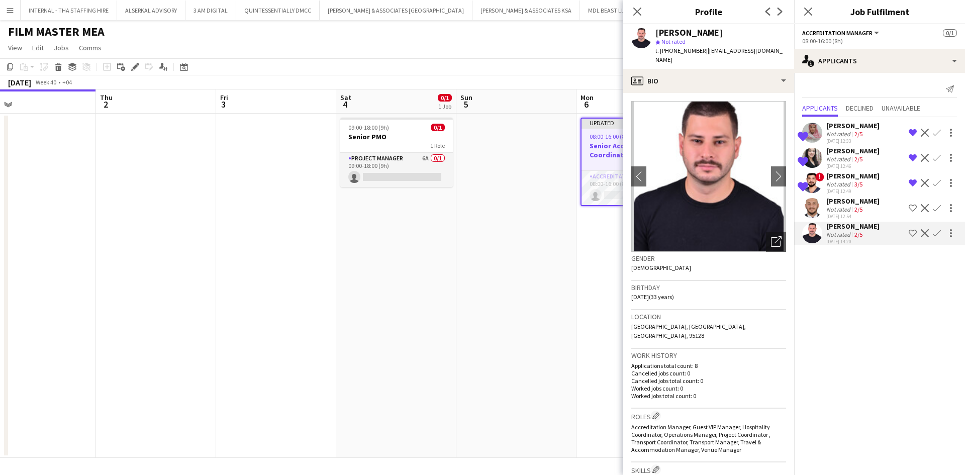  Describe the element at coordinates (224, 98) in the screenshot. I see `span: Fri` at that location.